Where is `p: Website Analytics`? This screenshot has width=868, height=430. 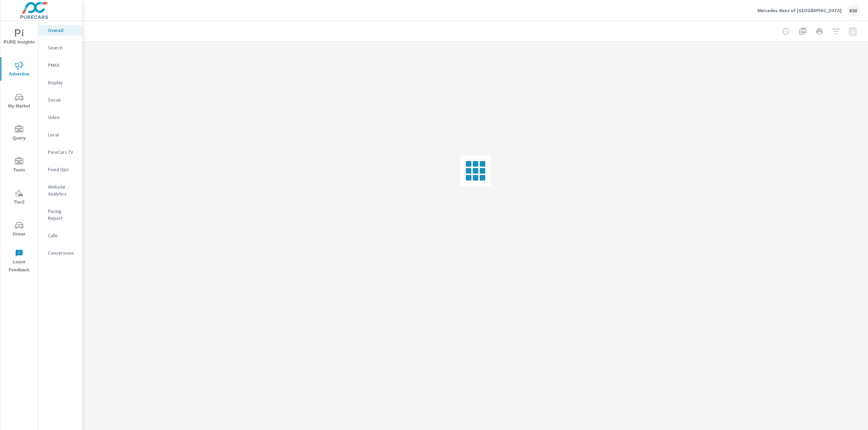
p: Website Analytics is located at coordinates (62, 190).